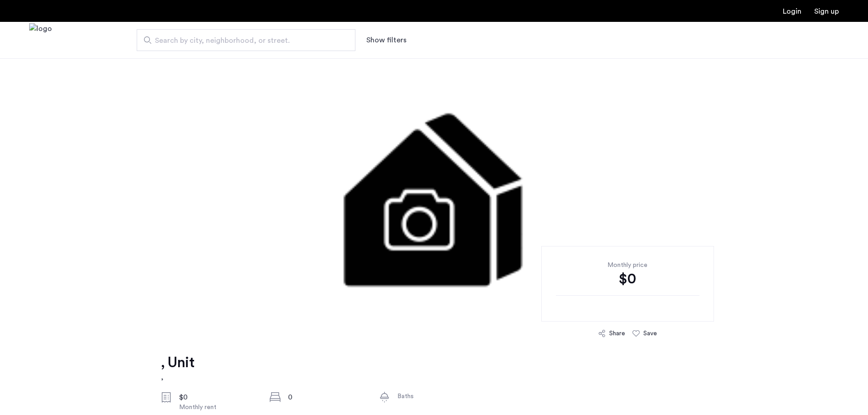 The height and width of the screenshot is (415, 868). I want to click on img: logo, so click(41, 40).